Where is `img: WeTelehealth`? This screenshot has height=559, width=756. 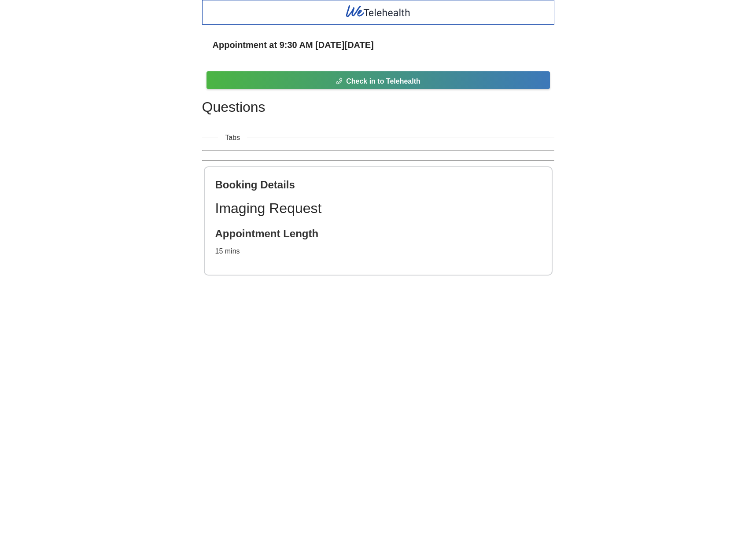
img: WeTelehealth is located at coordinates (378, 11).